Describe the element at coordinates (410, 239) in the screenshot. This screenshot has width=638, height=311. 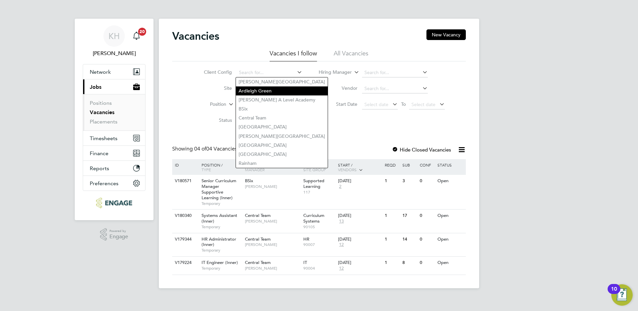
I see `div: 14` at that location.